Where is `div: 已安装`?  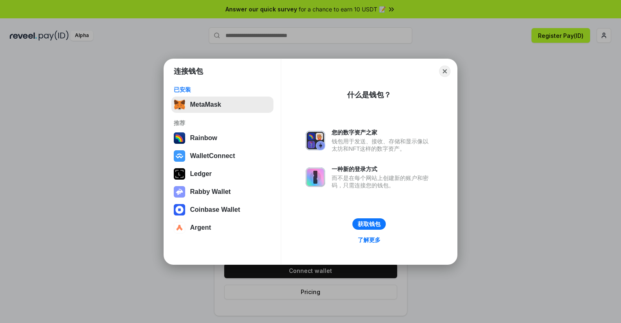
div: 已安装 is located at coordinates (222, 90).